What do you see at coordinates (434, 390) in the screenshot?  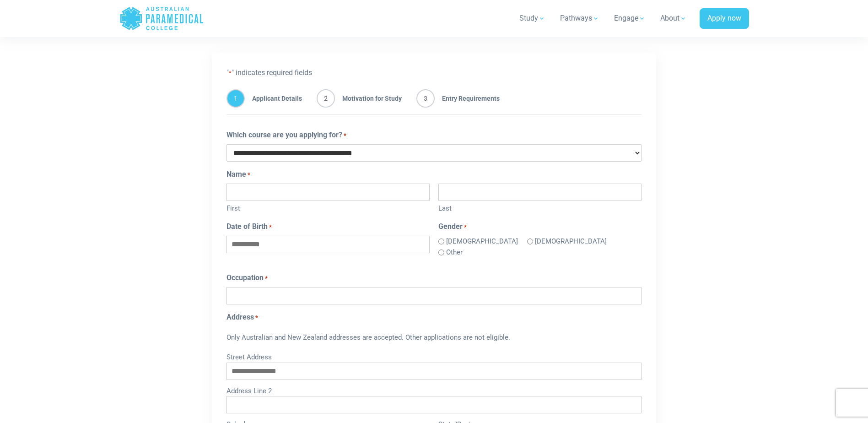 I see `label: Address Line 2` at bounding box center [434, 390].